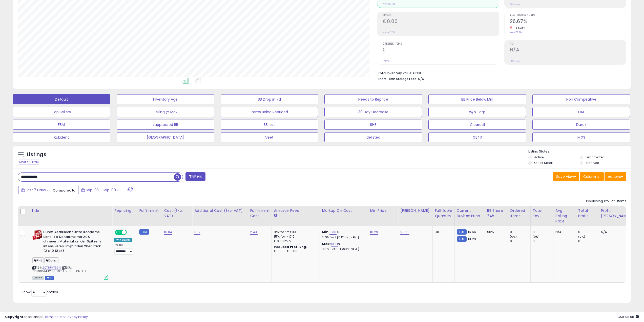 Image resolution: width=644 pixels, height=322 pixels. Describe the element at coordinates (580, 152) in the screenshot. I see `p: Listing States:` at that location.